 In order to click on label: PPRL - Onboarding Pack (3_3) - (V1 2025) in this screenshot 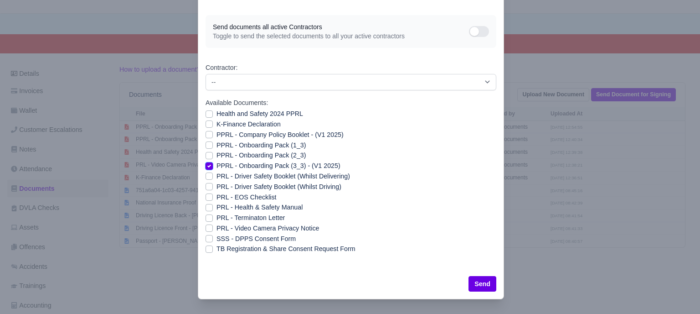, I will do `click(279, 166)`.